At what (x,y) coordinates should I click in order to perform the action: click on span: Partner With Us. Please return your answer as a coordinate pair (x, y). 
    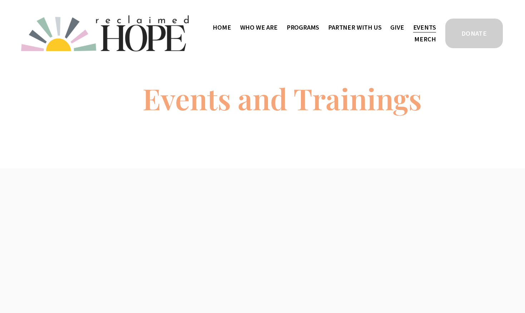
    Looking at the image, I should click on (354, 28).